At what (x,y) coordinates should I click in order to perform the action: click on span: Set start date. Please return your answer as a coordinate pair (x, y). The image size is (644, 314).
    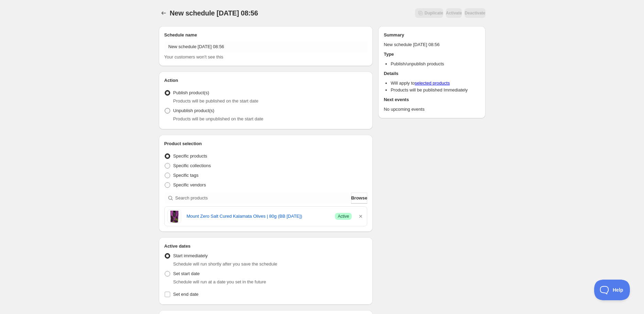
    Looking at the image, I should click on (186, 273).